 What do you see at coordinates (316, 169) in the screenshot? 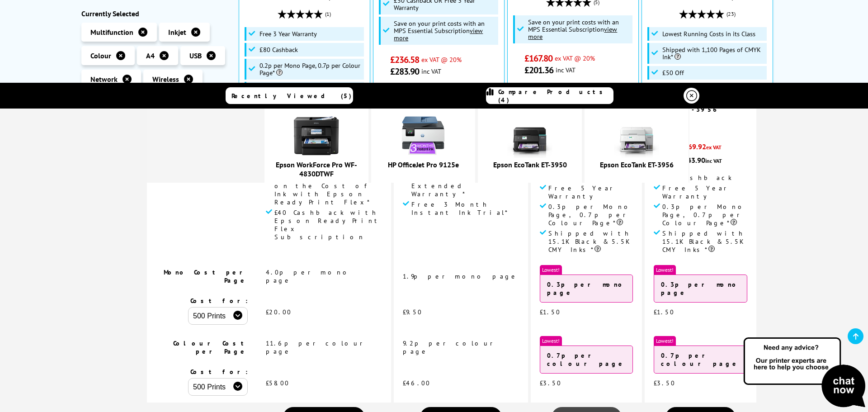
I see `a: Epson WorkForce Pro WF-4830DTWF` at bounding box center [316, 169].